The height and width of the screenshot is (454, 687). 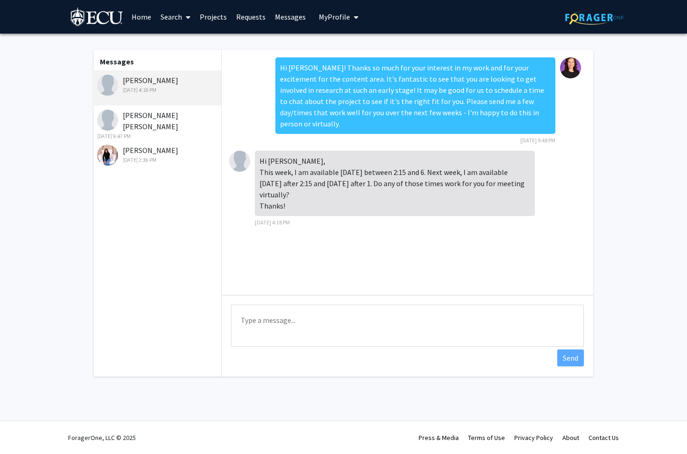 What do you see at coordinates (570, 358) in the screenshot?
I see `button: Send` at bounding box center [570, 358].